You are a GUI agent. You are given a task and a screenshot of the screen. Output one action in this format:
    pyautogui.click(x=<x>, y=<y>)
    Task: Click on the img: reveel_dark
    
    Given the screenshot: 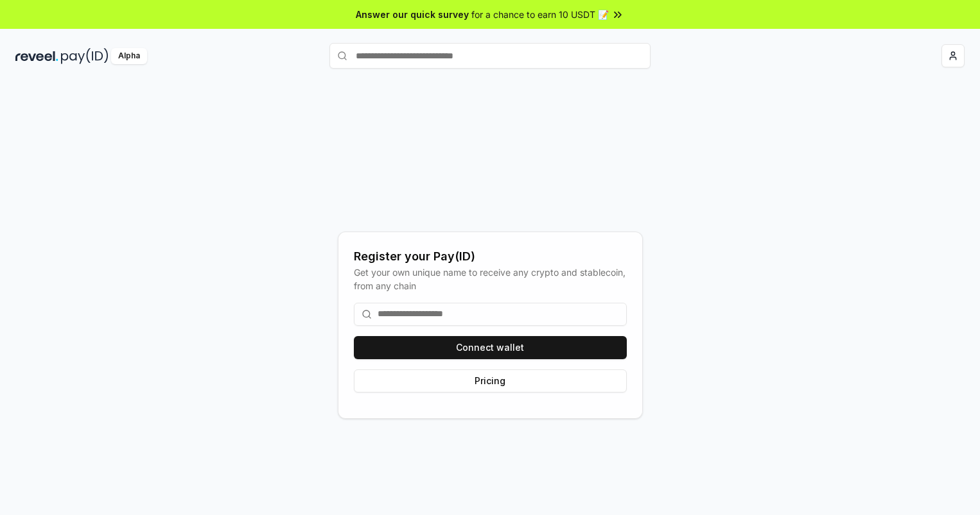 What is the action you would take?
    pyautogui.click(x=36, y=56)
    